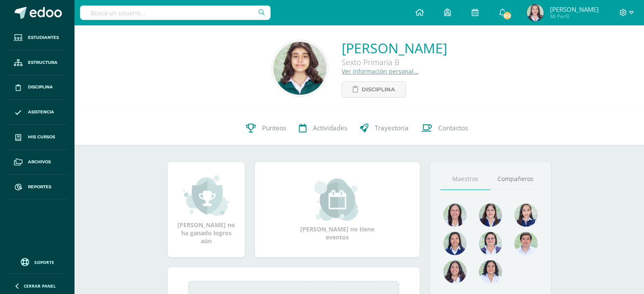 The image size is (644, 294). I want to click on span: 932, so click(507, 16).